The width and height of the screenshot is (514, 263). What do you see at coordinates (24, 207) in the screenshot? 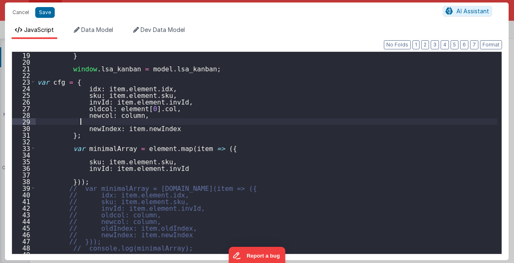
I see `div: 42` at bounding box center [24, 207].